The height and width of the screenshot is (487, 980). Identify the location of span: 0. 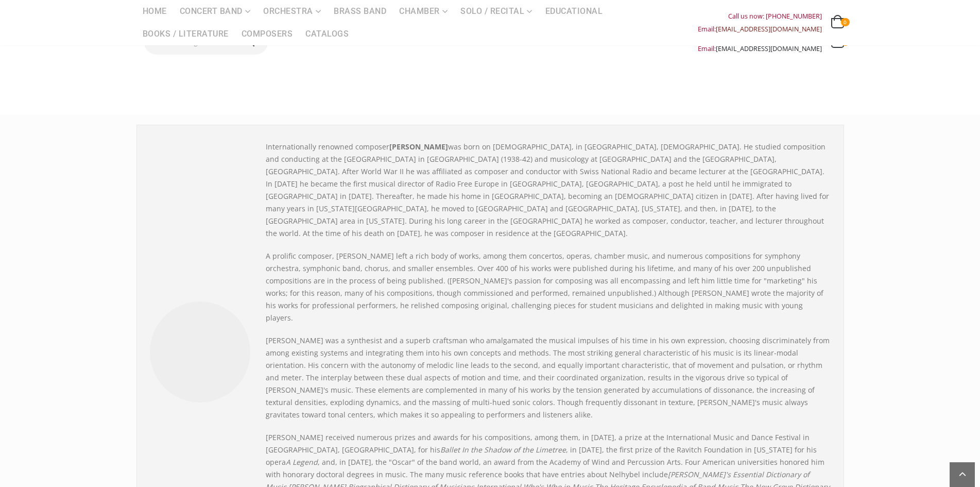
(845, 22).